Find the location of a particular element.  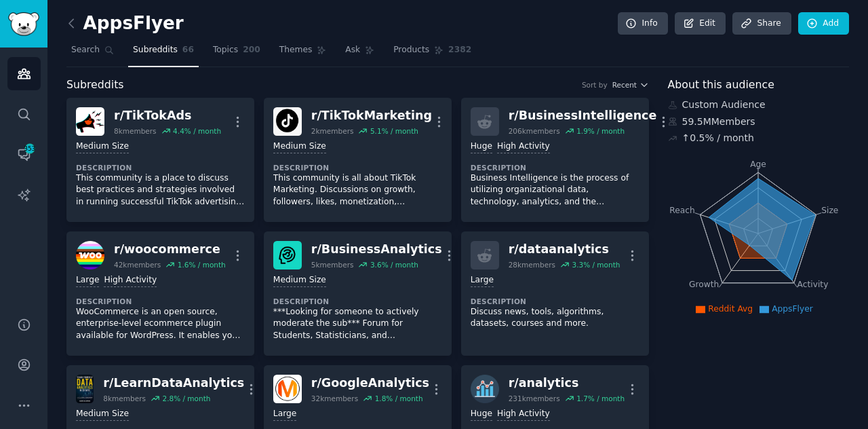

span: About this audience is located at coordinates (721, 85).